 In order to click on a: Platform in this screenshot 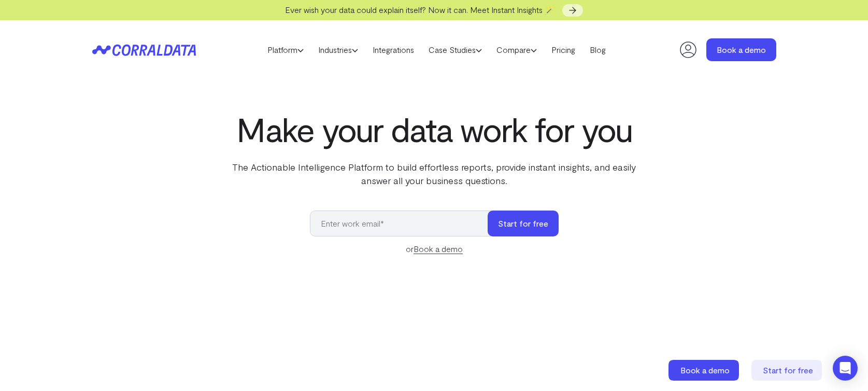, I will do `click(285, 50)`.